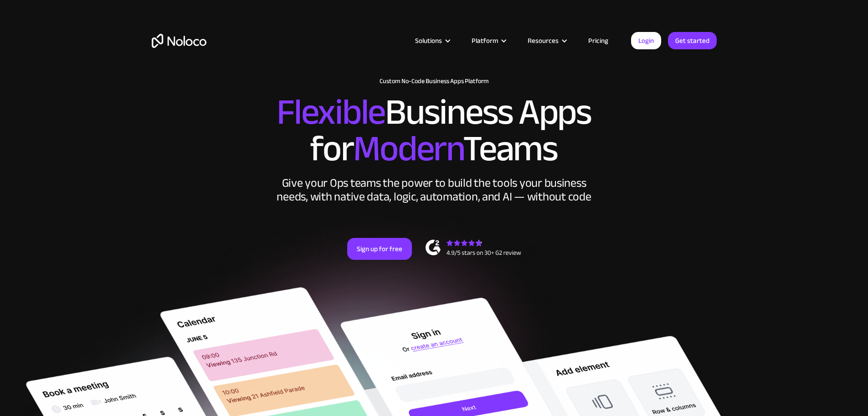 Image resolution: width=868 pixels, height=416 pixels. I want to click on h2: Business Apps for Teams, so click(434, 131).